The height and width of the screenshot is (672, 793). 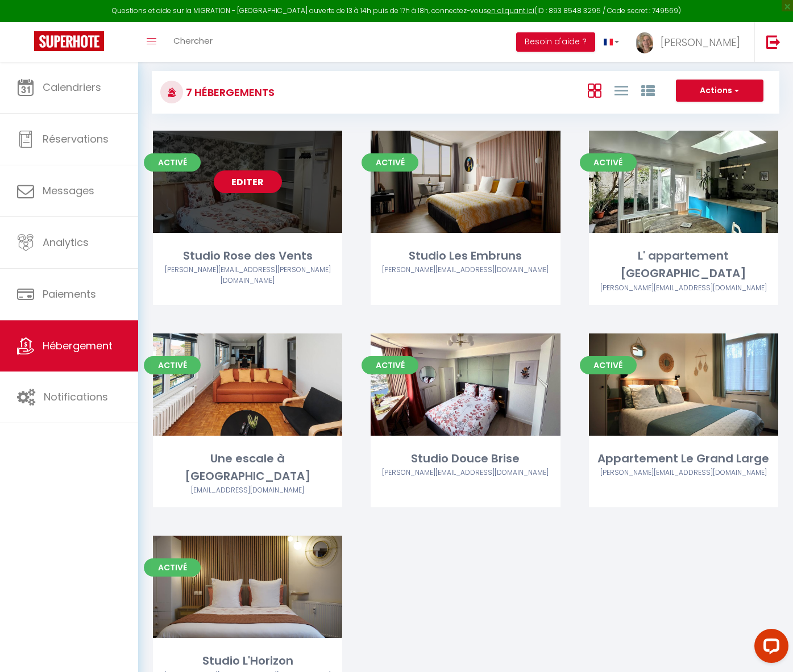 What do you see at coordinates (594, 89) in the screenshot?
I see `a: Vue en Box` at bounding box center [594, 89].